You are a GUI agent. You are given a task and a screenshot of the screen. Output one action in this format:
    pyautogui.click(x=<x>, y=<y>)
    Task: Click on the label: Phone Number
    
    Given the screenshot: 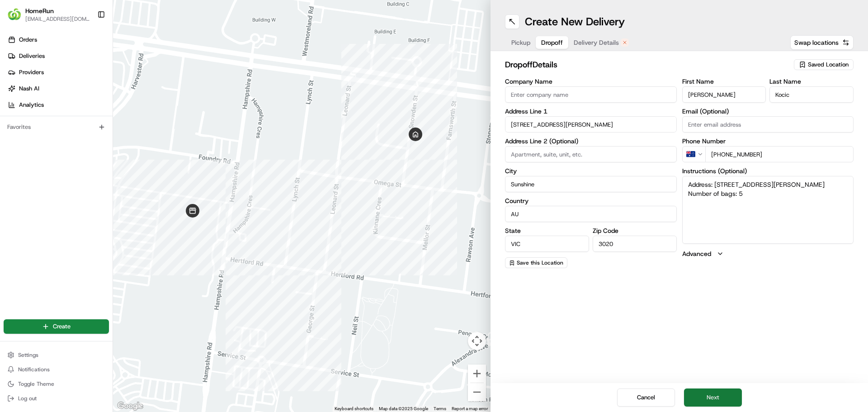 What is the action you would take?
    pyautogui.click(x=768, y=141)
    